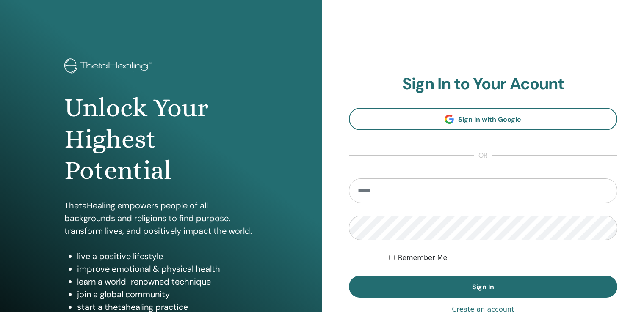 This screenshot has height=312, width=644. I want to click on h1: Unlock Your Highest Potential, so click(161, 139).